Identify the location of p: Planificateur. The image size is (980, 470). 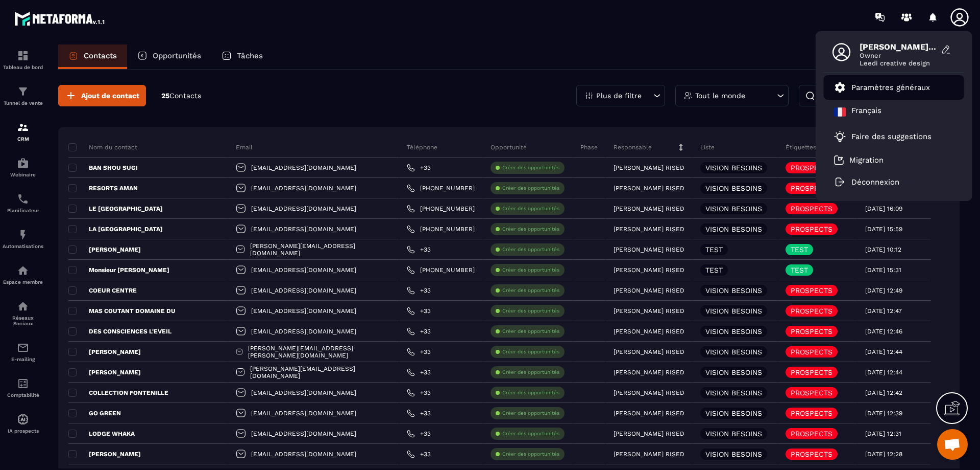
(23, 210).